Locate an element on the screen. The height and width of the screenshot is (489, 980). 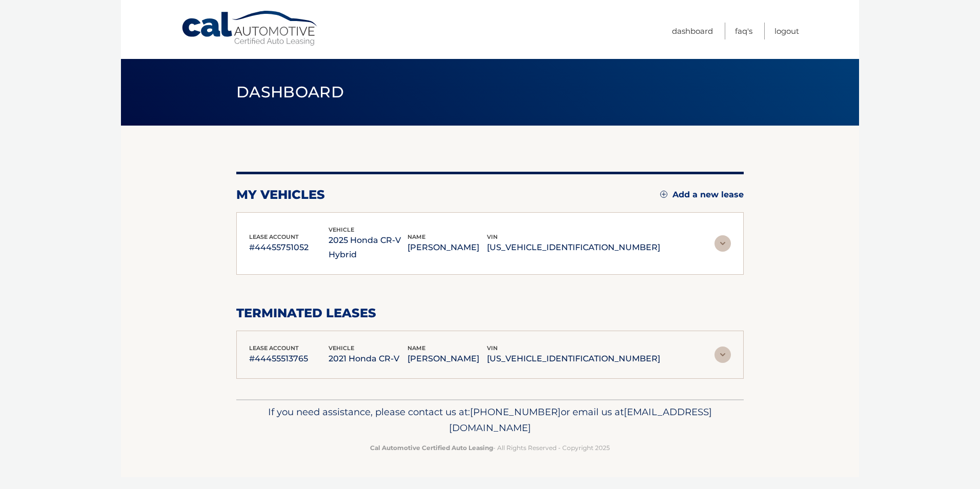
a: Logout is located at coordinates (787, 31).